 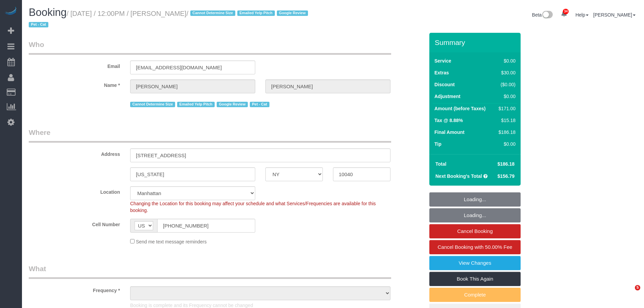 I want to click on label: Final Amount, so click(x=449, y=132).